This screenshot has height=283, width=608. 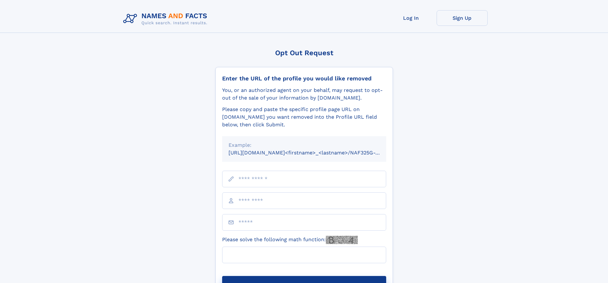 I want to click on img: Logo Names and Facts, so click(x=167, y=19).